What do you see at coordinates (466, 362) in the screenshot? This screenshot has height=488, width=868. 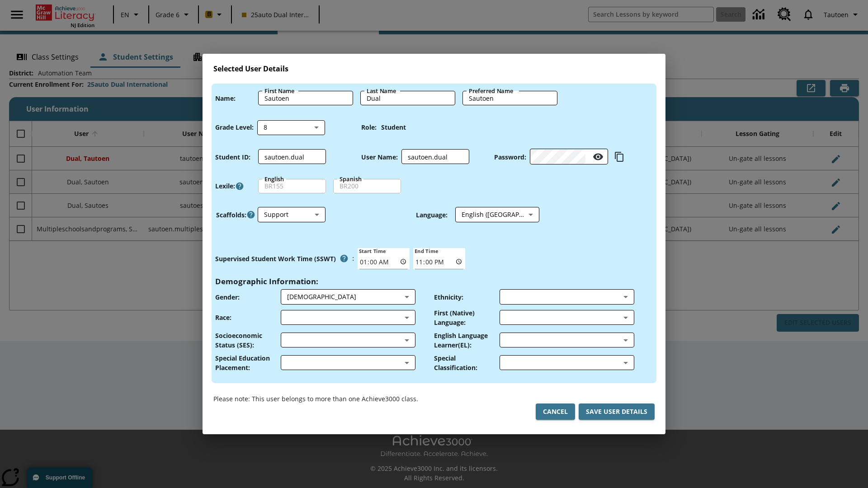 I see `p: Special Classification :` at bounding box center [466, 362].